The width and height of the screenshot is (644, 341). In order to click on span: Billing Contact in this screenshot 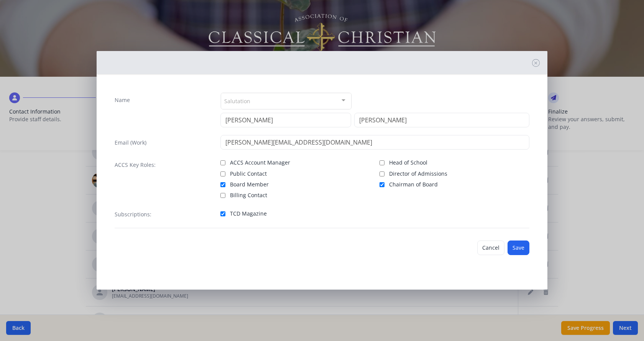, I will do `click(248, 195)`.